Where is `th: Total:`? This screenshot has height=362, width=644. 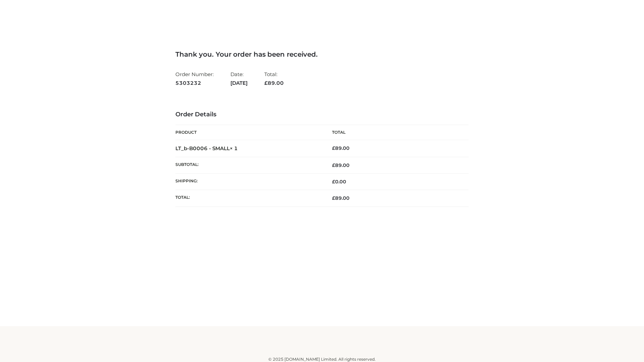
th: Total: is located at coordinates (249, 198).